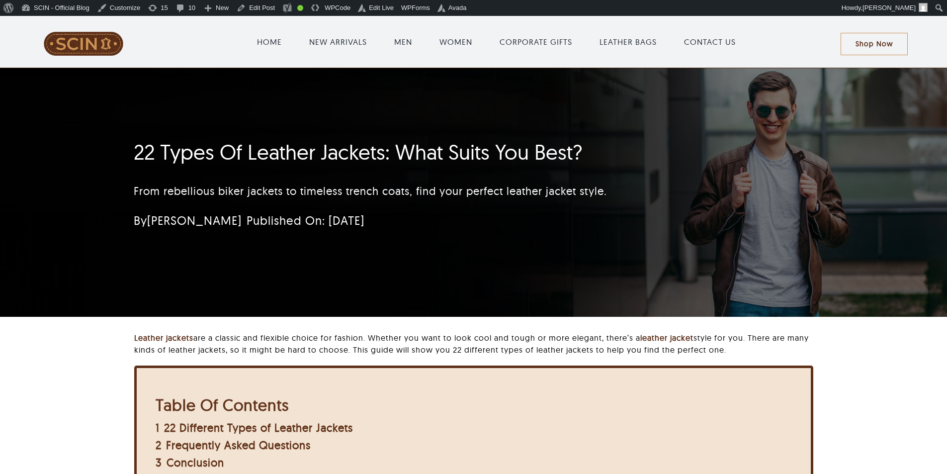  Describe the element at coordinates (190, 462) in the screenshot. I see `a: 3 Conclusion` at that location.